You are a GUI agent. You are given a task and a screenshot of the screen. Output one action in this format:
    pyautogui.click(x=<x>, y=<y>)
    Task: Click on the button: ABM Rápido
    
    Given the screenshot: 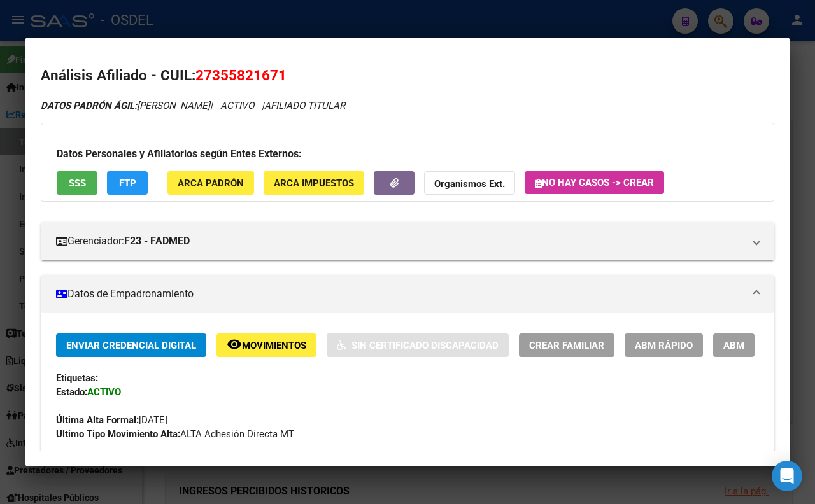 What is the action you would take?
    pyautogui.click(x=663, y=344)
    